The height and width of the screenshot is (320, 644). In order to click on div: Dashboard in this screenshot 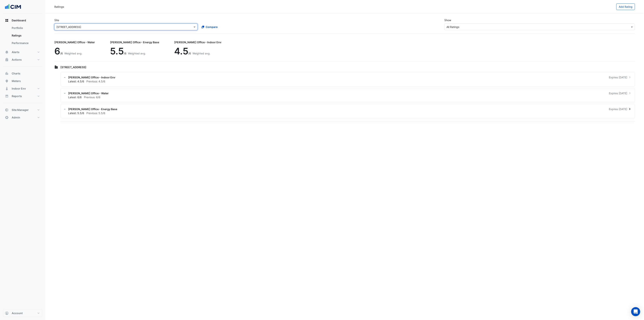, I will do `click(22, 37)`.